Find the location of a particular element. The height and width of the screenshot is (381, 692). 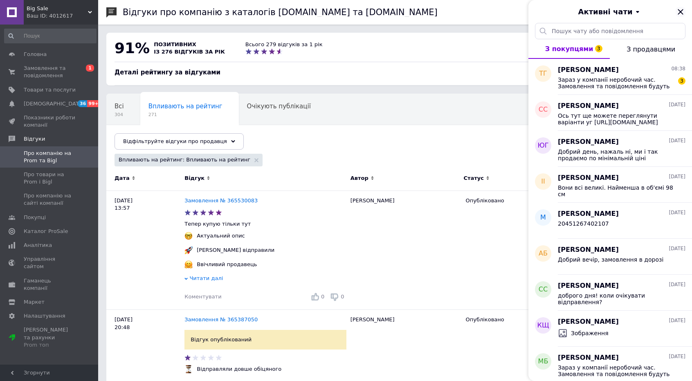

span: позитивних is located at coordinates (175, 44).